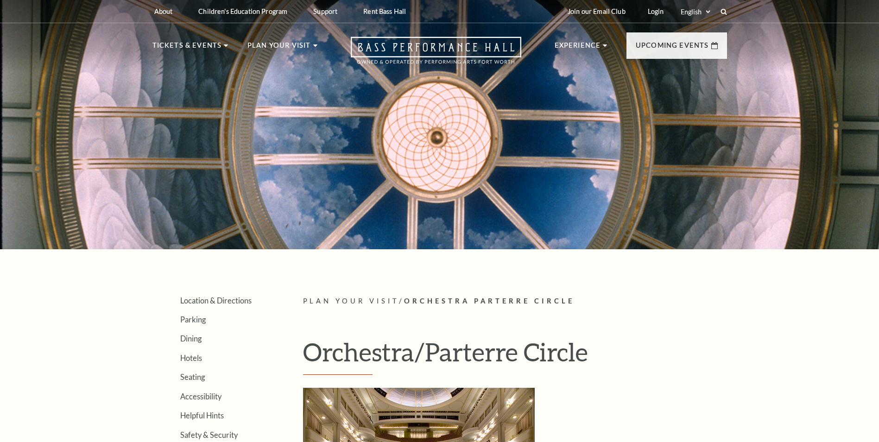 The width and height of the screenshot is (879, 442). Describe the element at coordinates (187, 48) in the screenshot. I see `p: Tickets & Events` at that location.